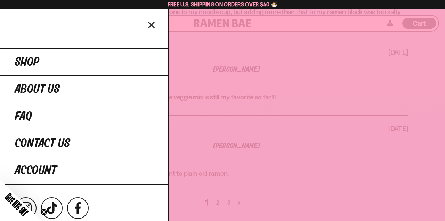 The width and height of the screenshot is (445, 221). I want to click on span: Account, so click(36, 171).